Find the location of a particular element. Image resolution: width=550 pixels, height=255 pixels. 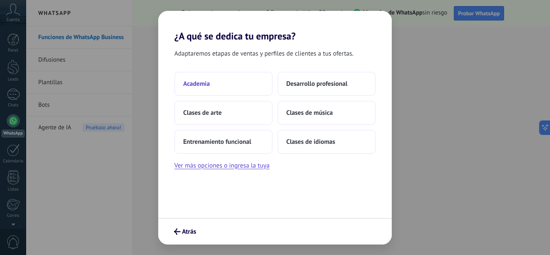

button: Desarrollo profesional is located at coordinates (327, 84).